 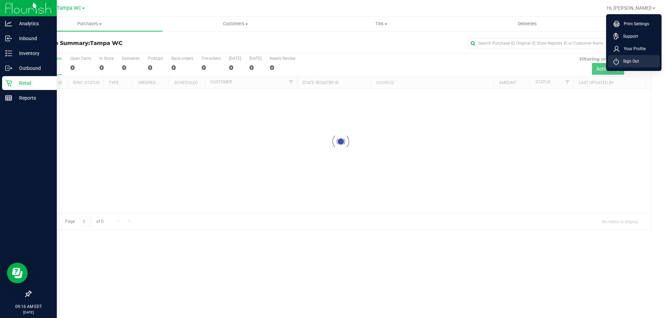 What do you see at coordinates (33, 68) in the screenshot?
I see `p: Outbound` at bounding box center [33, 68].